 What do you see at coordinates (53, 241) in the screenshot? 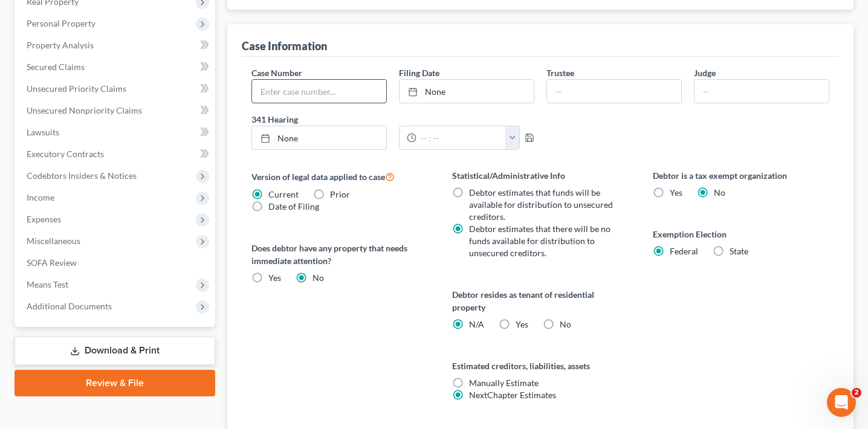
I see `span: Miscellaneous` at bounding box center [53, 241].